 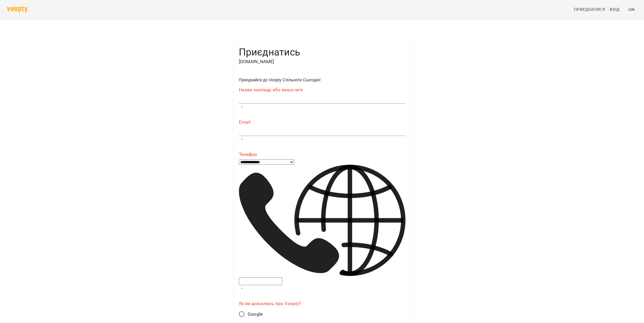 I want to click on a: Вхід, so click(x=617, y=9).